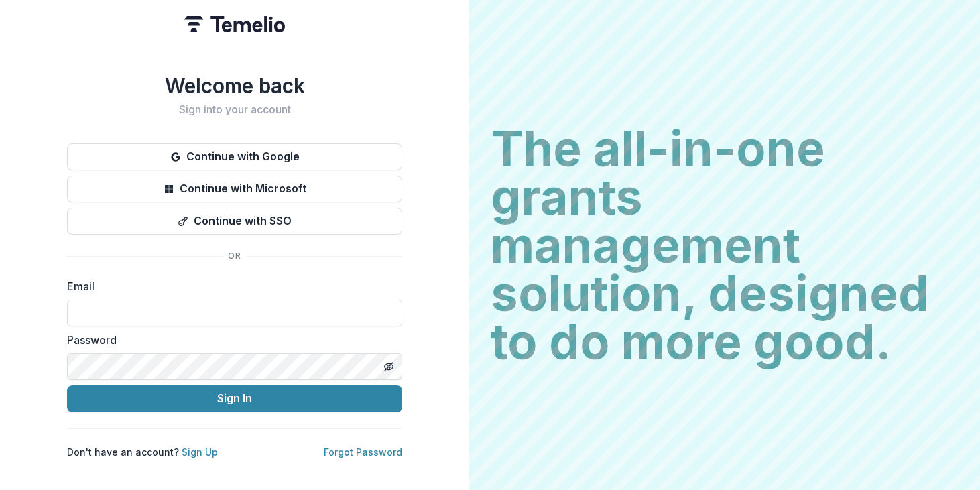 The image size is (980, 490). I want to click on label: Email, so click(230, 286).